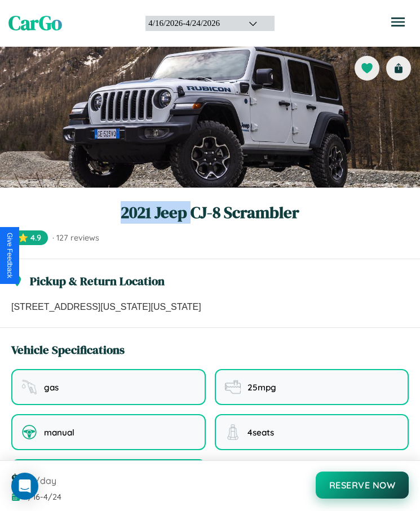 This screenshot has width=420, height=511. What do you see at coordinates (190, 23) in the screenshot?
I see `div: 4 / 16 / 2026 - 4 / 24 / 2026` at bounding box center [190, 23].